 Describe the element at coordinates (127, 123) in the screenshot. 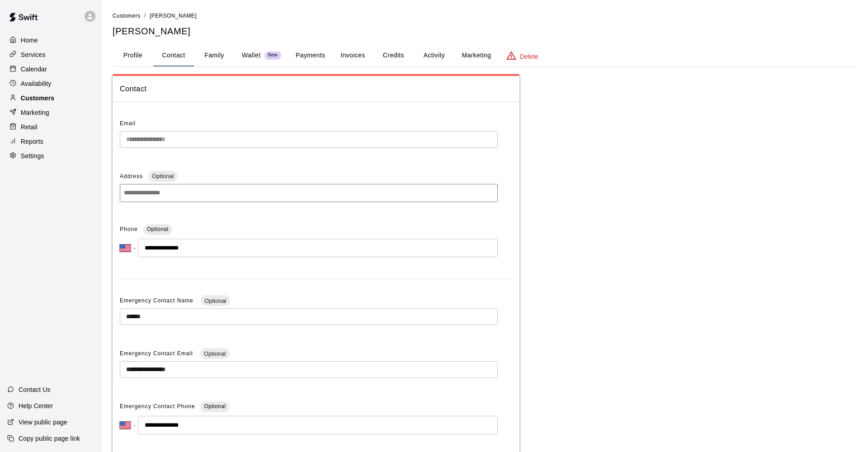

I see `span: Email` at that location.